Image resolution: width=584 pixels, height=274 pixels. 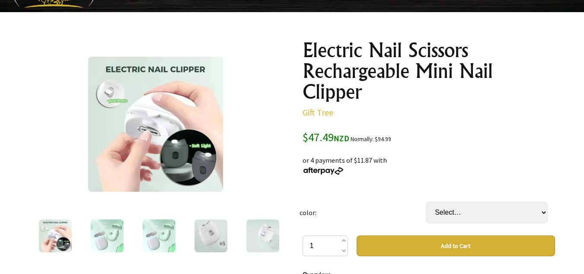 I want to click on img: Afterpay, so click(x=323, y=171).